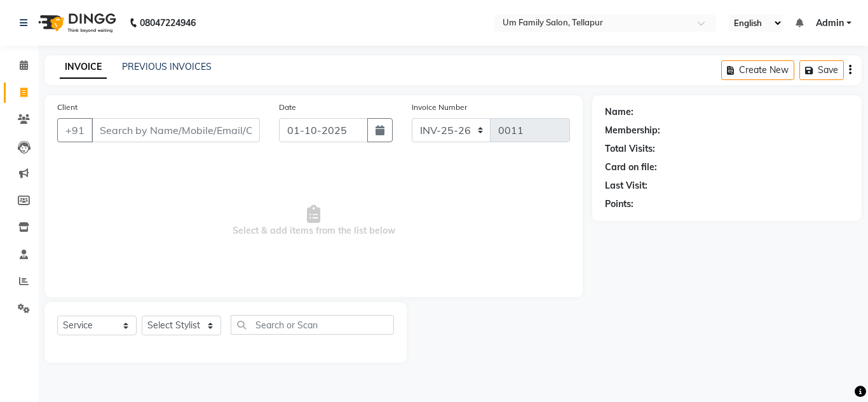 This screenshot has width=868, height=402. I want to click on div: Total Visits:, so click(629, 149).